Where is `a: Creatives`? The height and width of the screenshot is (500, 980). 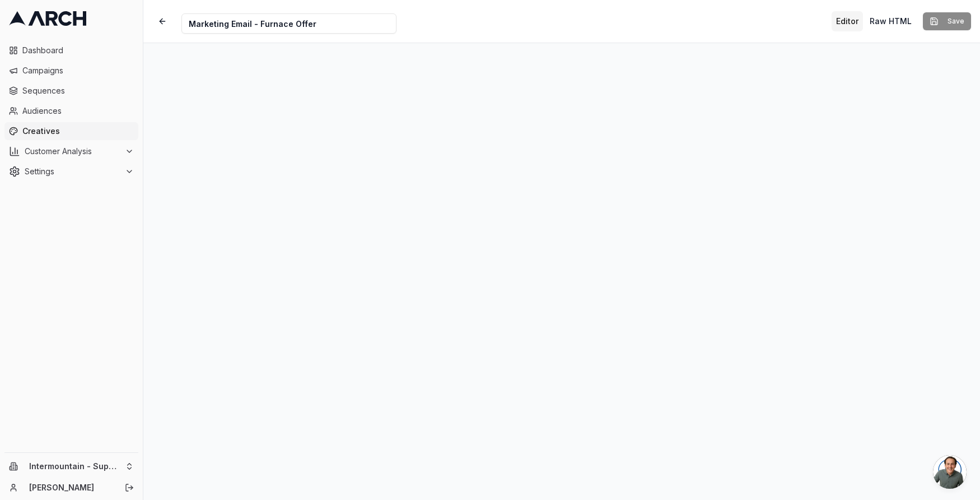
a: Creatives is located at coordinates (71, 131).